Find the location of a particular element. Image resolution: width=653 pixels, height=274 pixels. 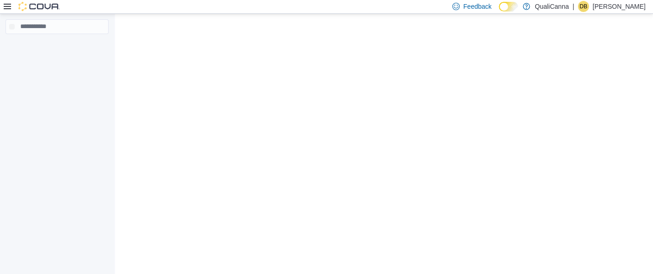

input: Dark Mode is located at coordinates (509, 6).